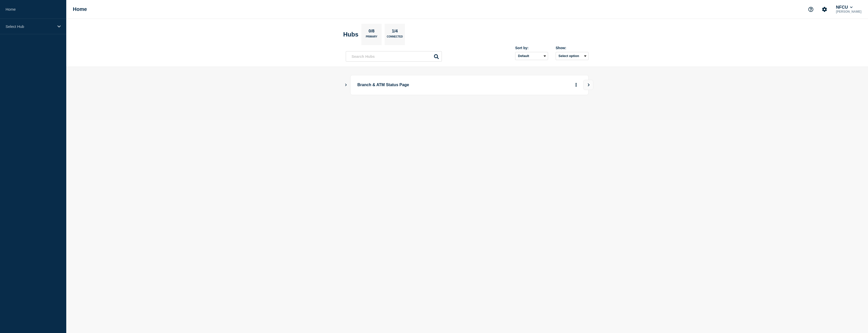  I want to click on button: More actions, so click(576, 85).